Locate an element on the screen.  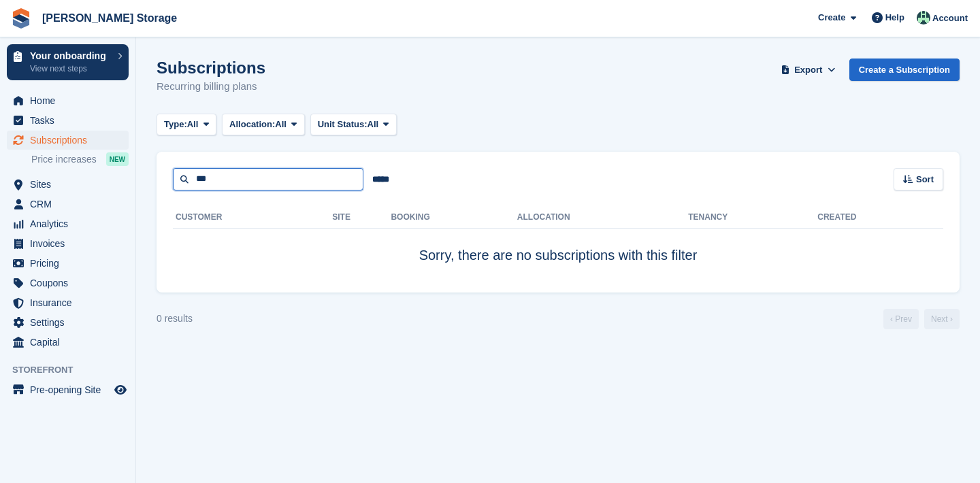
button: Unit Status: All is located at coordinates (353, 124).